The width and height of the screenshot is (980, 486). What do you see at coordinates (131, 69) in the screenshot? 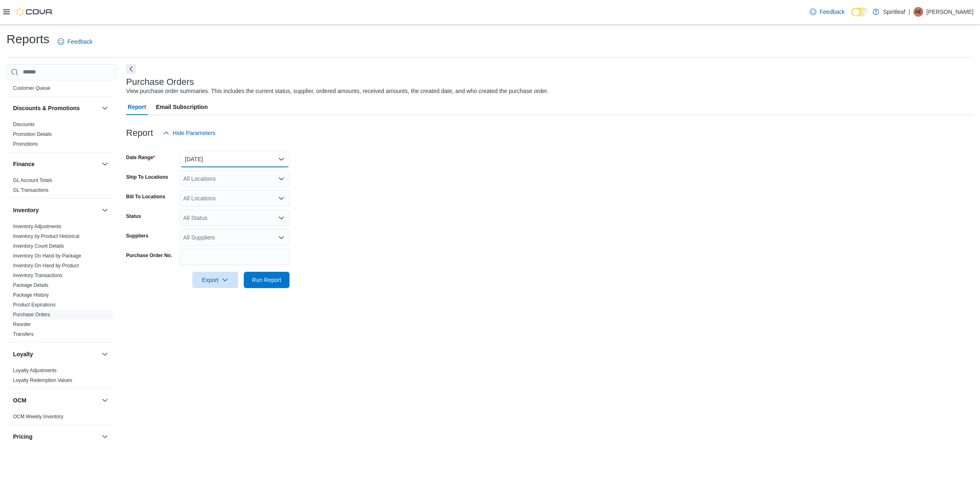
I see `button: Next` at bounding box center [131, 69].